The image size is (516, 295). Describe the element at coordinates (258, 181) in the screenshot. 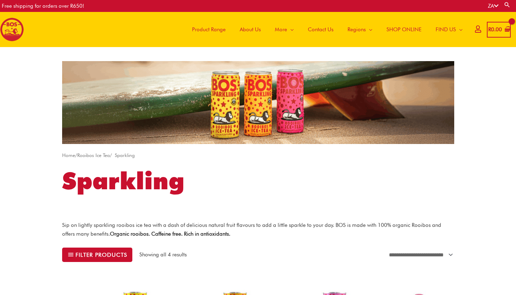

I see `h1: Sparkling` at that location.